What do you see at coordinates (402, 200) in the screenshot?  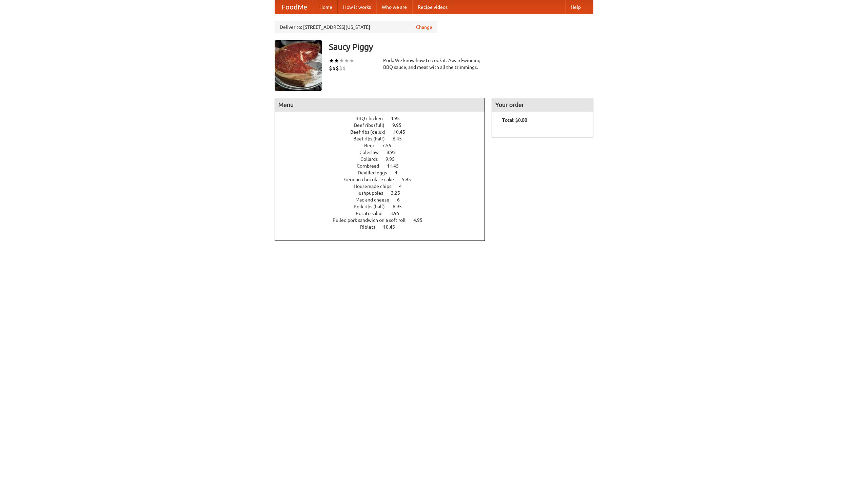 I see `span: 6` at bounding box center [402, 200].